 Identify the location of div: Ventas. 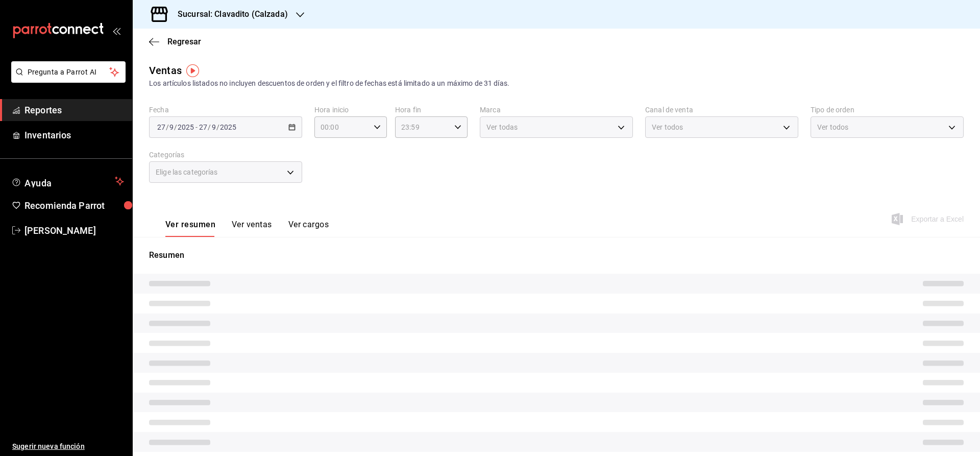
(165, 70).